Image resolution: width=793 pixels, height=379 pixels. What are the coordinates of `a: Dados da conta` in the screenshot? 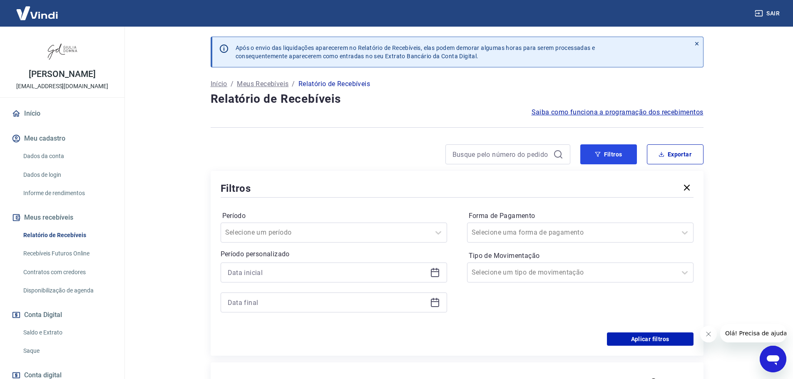 It's located at (67, 156).